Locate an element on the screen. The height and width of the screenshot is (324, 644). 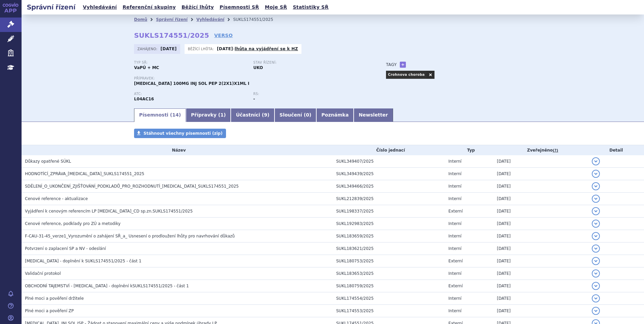
td: SUKL192983/2025 is located at coordinates (389, 224).